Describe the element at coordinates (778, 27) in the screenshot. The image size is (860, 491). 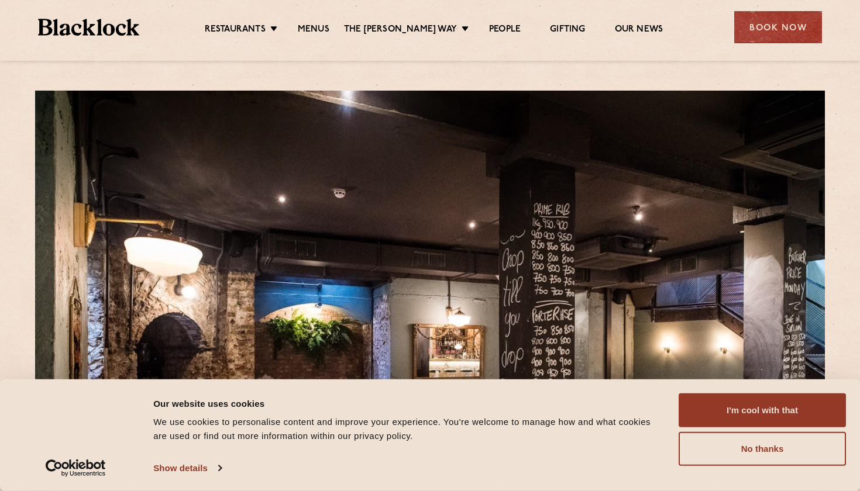
I see `div: Book Now` at that location.